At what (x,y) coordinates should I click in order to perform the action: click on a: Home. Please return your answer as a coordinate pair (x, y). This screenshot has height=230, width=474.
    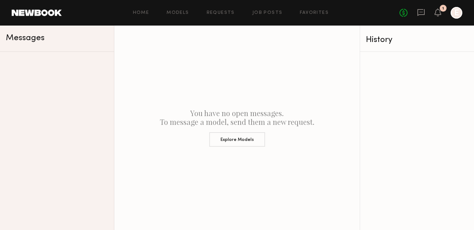
    Looking at the image, I should click on (141, 13).